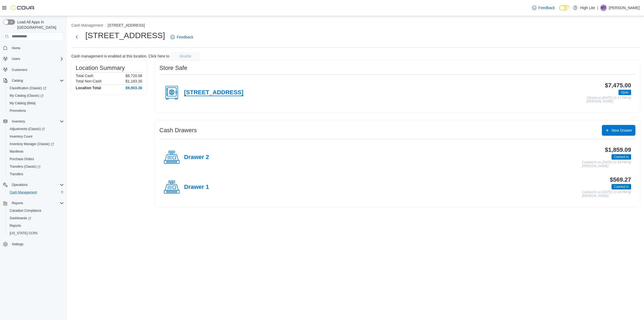 This screenshot has width=644, height=320. I want to click on button: Promotions, so click(35, 111).